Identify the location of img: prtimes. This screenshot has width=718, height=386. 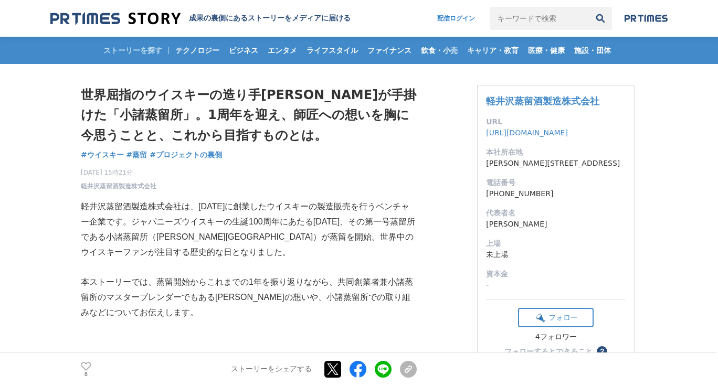
(646, 18).